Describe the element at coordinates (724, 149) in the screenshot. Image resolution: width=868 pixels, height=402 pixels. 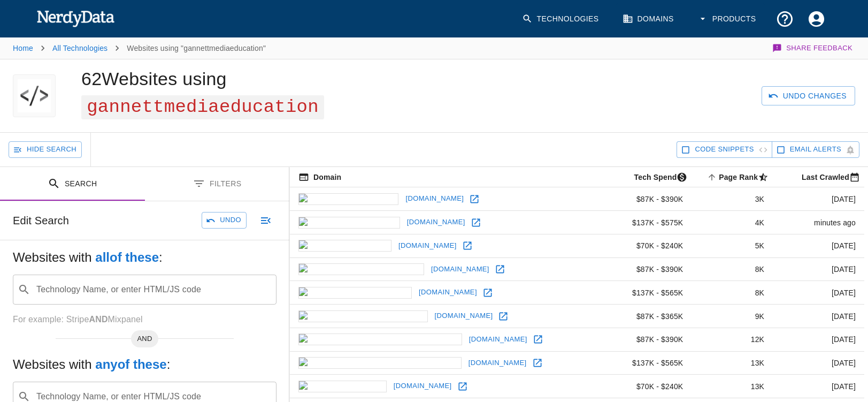
I see `span: Show Code Snippets` at that location.